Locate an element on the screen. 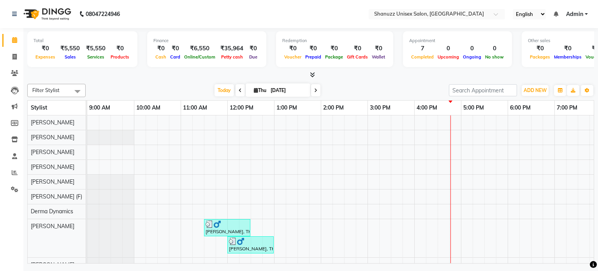 The width and height of the screenshot is (598, 271). span: Prepaid is located at coordinates (313, 57).